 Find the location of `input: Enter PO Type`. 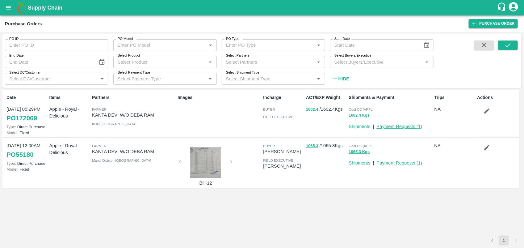

input: Enter PO Type is located at coordinates (264, 45).